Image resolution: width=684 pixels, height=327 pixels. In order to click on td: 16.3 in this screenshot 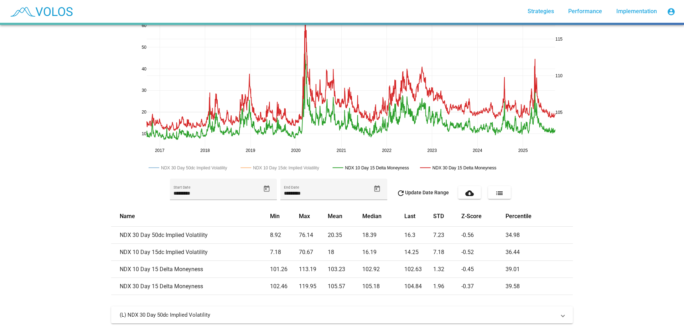, I will do `click(418, 235)`.